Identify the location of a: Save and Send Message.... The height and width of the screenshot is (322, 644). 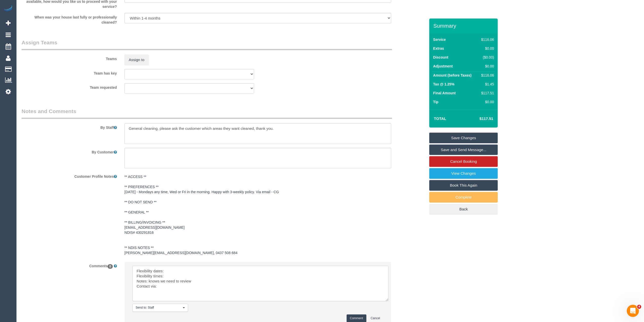
(464, 150).